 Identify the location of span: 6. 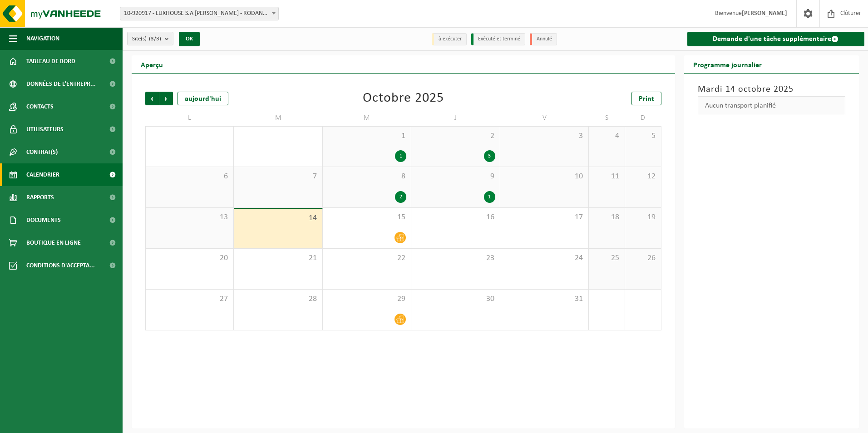
(189, 176).